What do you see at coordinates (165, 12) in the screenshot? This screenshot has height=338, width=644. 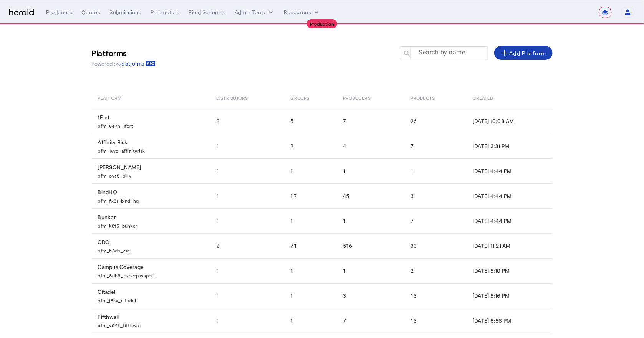 I see `div: Parameters` at bounding box center [165, 12].